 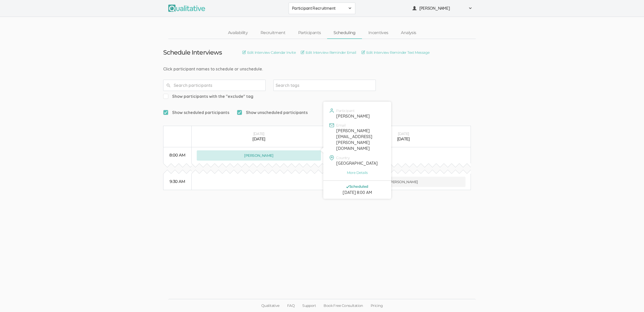 What do you see at coordinates (309, 305) in the screenshot?
I see `a: Support` at bounding box center [309, 305].